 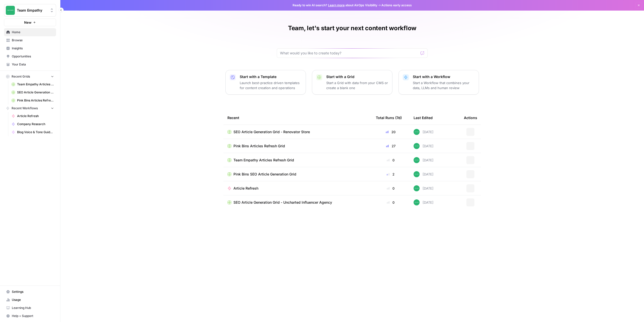 I want to click on button: Start with a WorkflowStart a Workflow that combines your data, LLMs and human review, so click(x=439, y=82).